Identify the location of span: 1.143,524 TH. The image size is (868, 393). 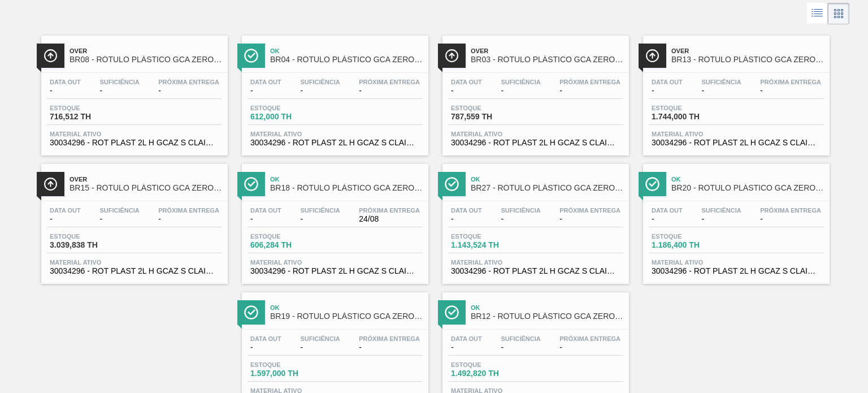
(491, 245).